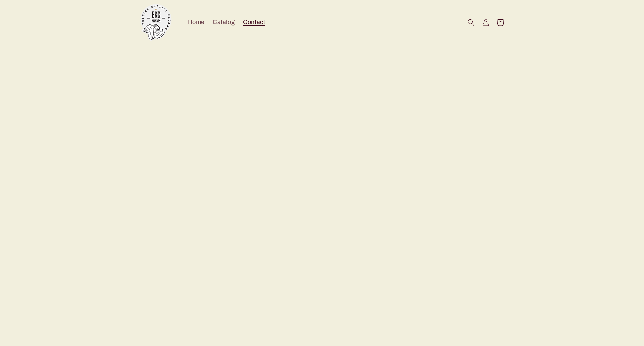 The image size is (644, 346). I want to click on img: EKC Pecans, so click(156, 23).